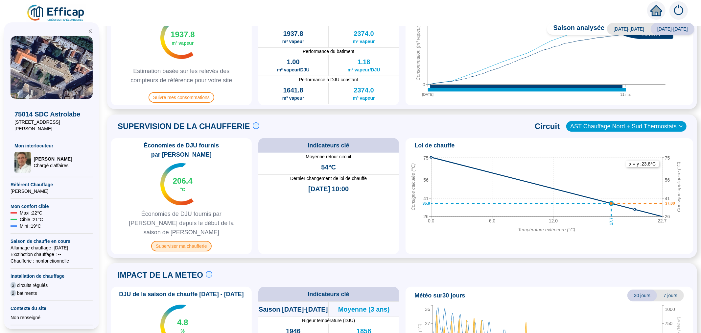 This screenshot has width=701, height=333. I want to click on span: IMPACT DE LA METEO, so click(160, 275).